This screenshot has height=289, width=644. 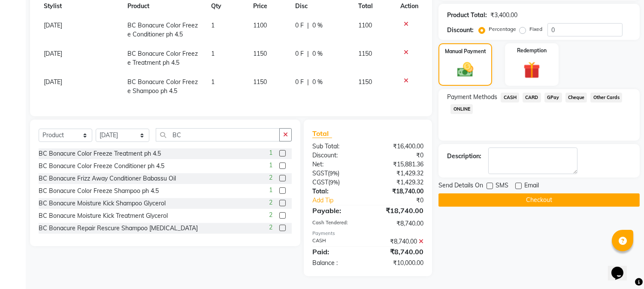 What do you see at coordinates (399, 164) in the screenshot?
I see `div: ₹15,881.36` at bounding box center [399, 164].